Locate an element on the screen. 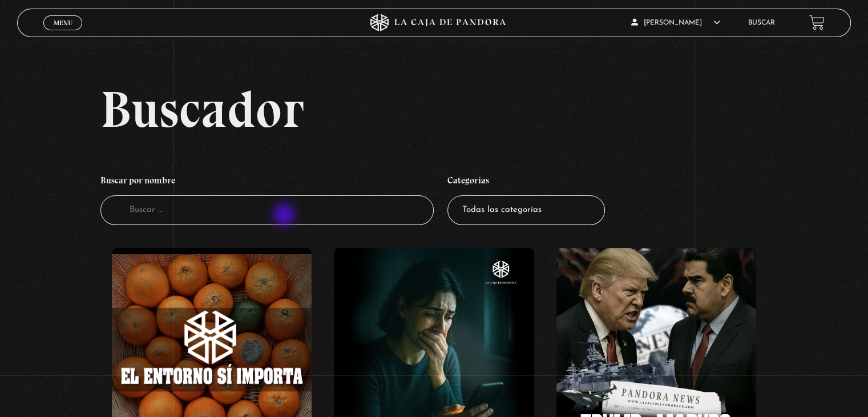 The height and width of the screenshot is (417, 868). span: Cerrar is located at coordinates (62, 33).